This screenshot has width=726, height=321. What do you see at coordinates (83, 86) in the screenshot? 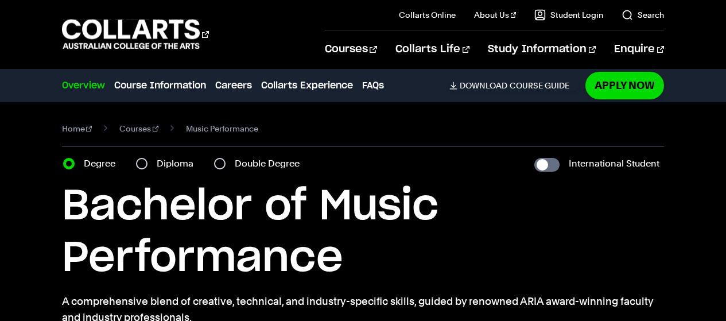
I see `a: Overview` at bounding box center [83, 86].